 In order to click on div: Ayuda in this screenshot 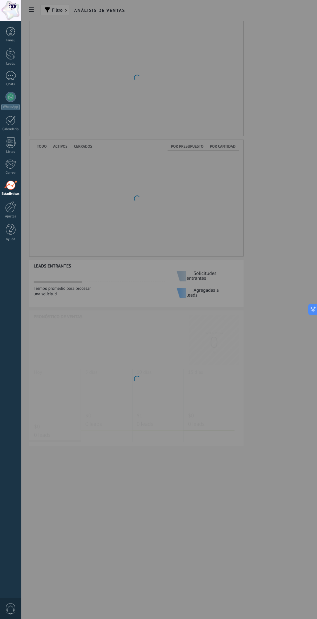, I will do `click(11, 239)`.